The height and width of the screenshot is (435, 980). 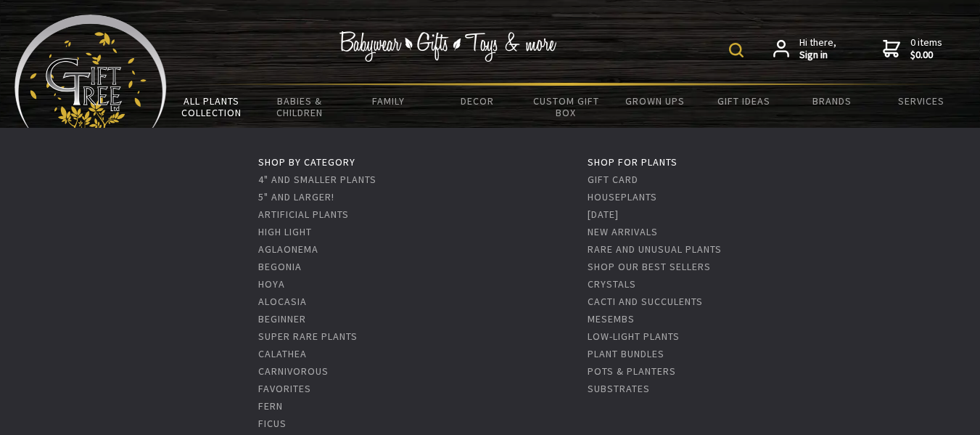 What do you see at coordinates (300, 107) in the screenshot?
I see `a: Babies & Children` at bounding box center [300, 107].